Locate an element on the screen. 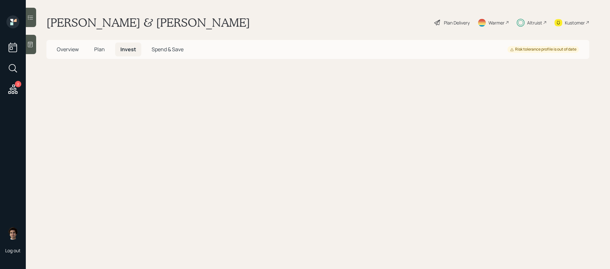 The width and height of the screenshot is (610, 269). span: Invest is located at coordinates (128, 49).